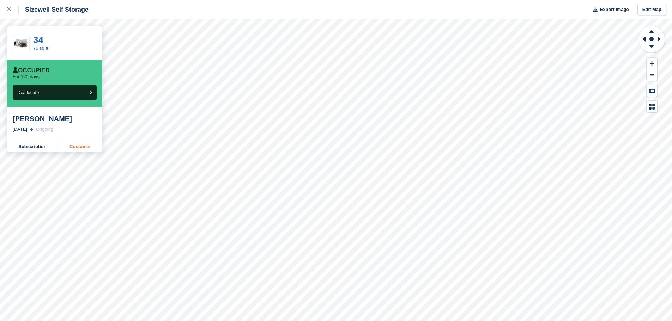 The image size is (672, 321). Describe the element at coordinates (41, 48) in the screenshot. I see `a: 75 sq ft` at that location.